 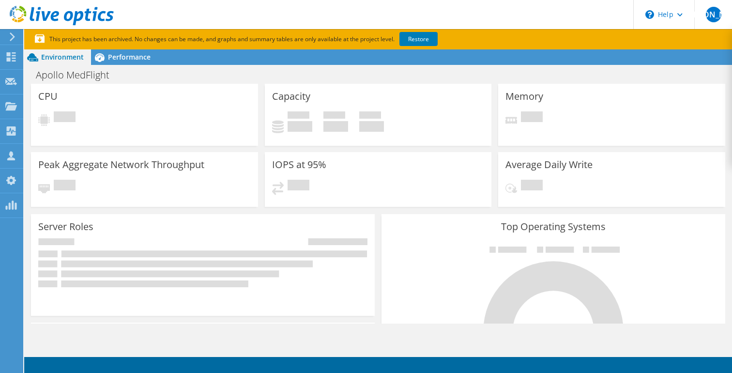 I want to click on h3: Memory, so click(x=525, y=96).